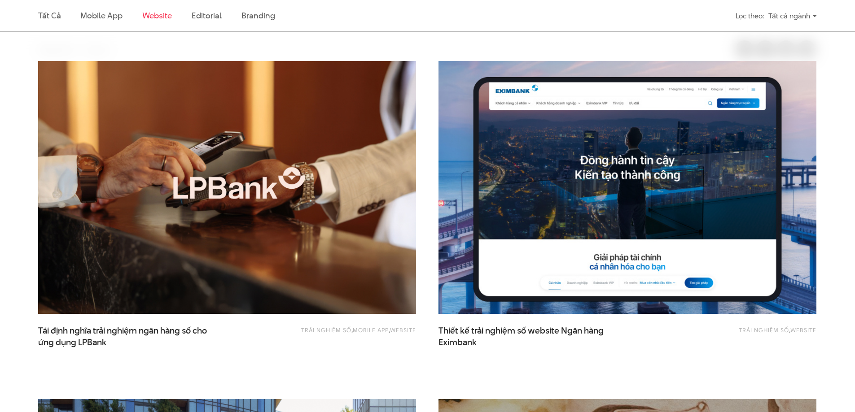  I want to click on span: ứng dụng LPBank, so click(72, 343).